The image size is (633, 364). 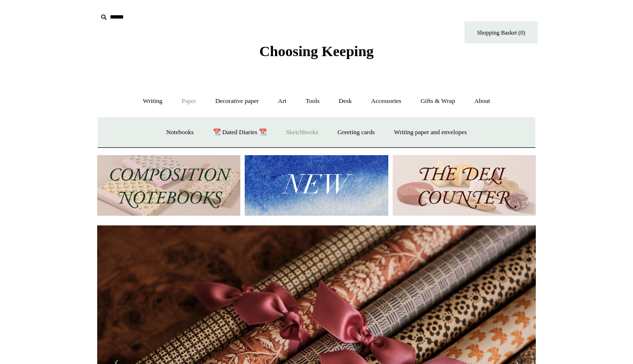 What do you see at coordinates (464, 185) in the screenshot?
I see `img: The Deli Counter` at bounding box center [464, 185].